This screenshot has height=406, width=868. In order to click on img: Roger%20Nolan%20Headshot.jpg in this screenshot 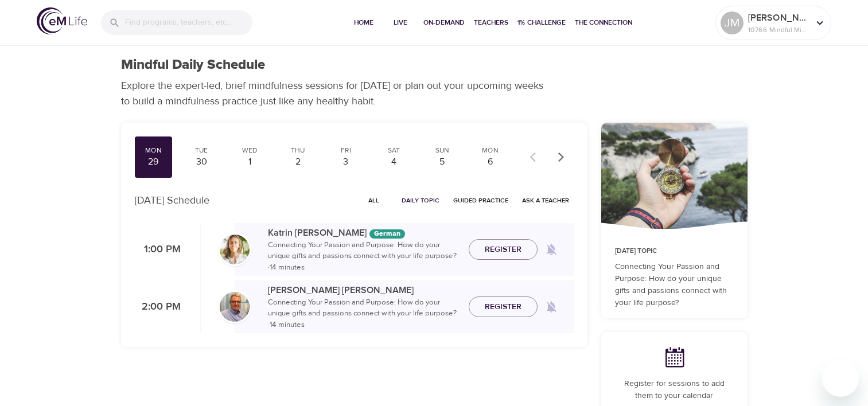, I will do `click(234, 307)`.